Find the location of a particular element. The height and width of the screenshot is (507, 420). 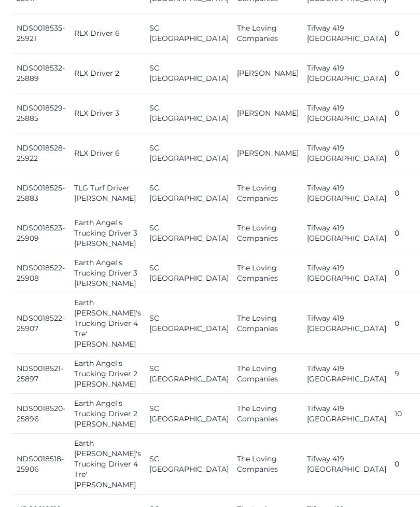

td: RLX Driver 2 is located at coordinates (107, 73).